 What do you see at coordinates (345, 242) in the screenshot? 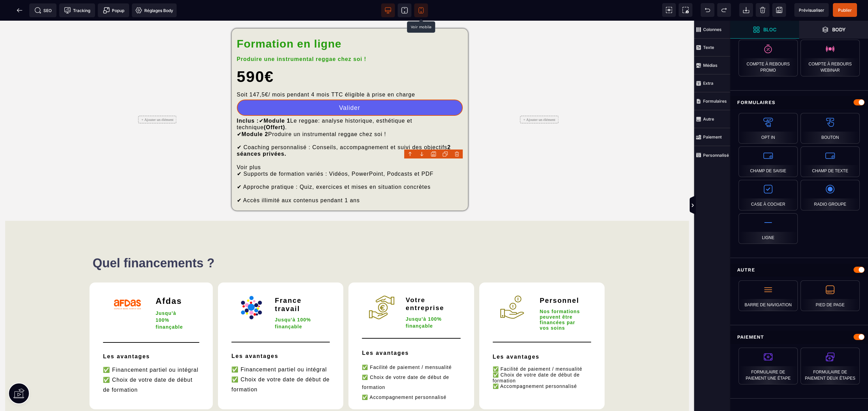
I see `text: Quel financements ?` at bounding box center [345, 242].